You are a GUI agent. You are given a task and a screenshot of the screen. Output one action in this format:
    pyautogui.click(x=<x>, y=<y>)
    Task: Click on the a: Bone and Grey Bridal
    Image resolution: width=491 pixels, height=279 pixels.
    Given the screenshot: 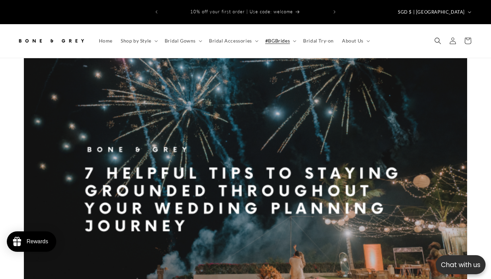 What is the action you would take?
    pyautogui.click(x=51, y=41)
    